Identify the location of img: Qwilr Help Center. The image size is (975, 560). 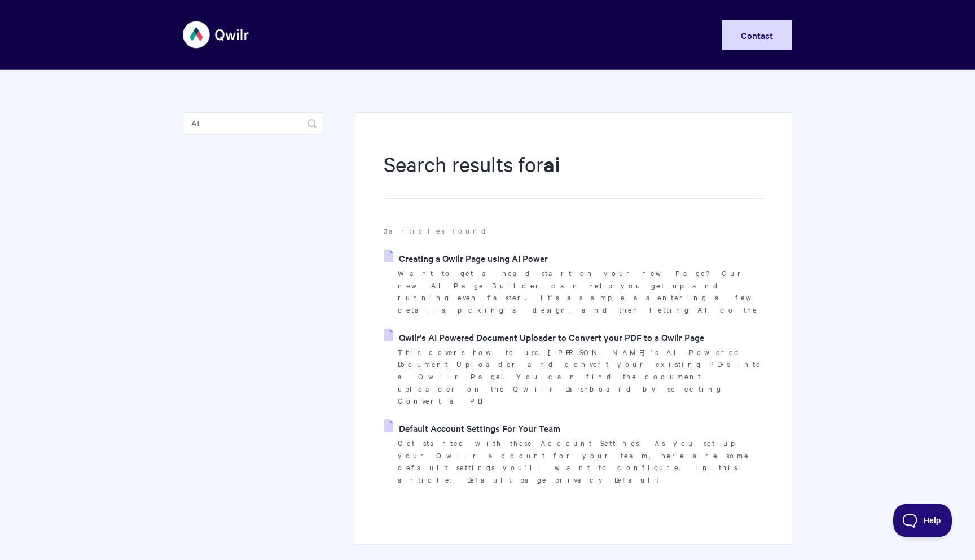
(216, 34).